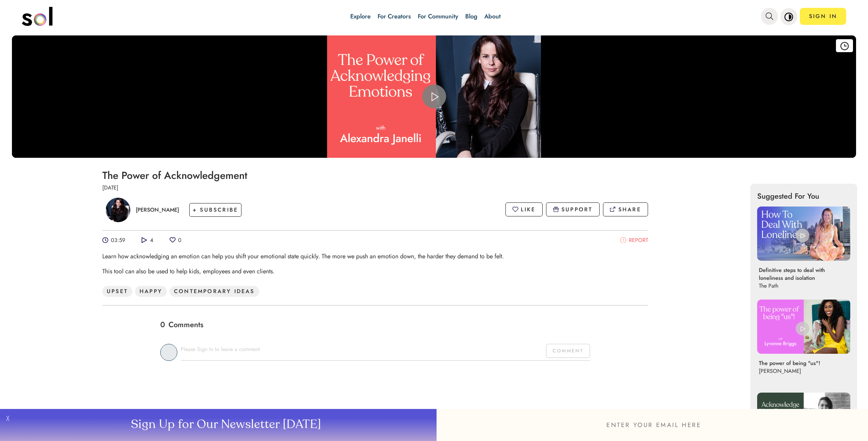 The width and height of the screenshot is (868, 441). I want to click on p: COMMENT, so click(568, 351).